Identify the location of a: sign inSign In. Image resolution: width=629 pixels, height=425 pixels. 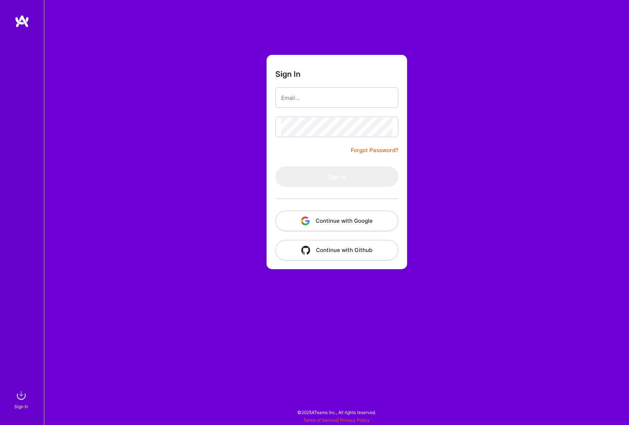
(22, 399).